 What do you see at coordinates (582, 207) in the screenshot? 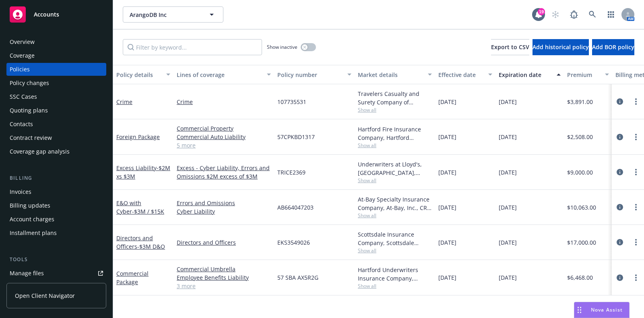
I see `span: $10,063.00` at bounding box center [582, 207].